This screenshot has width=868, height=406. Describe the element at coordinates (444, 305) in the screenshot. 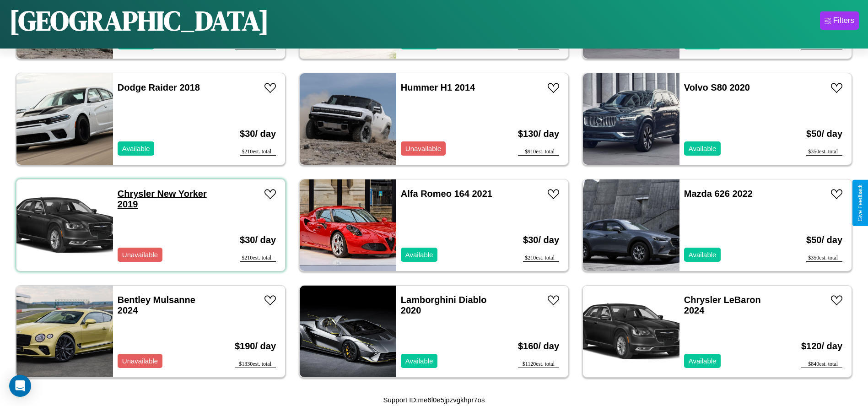

I see `a: Lamborghini Diablo 2020` at that location.